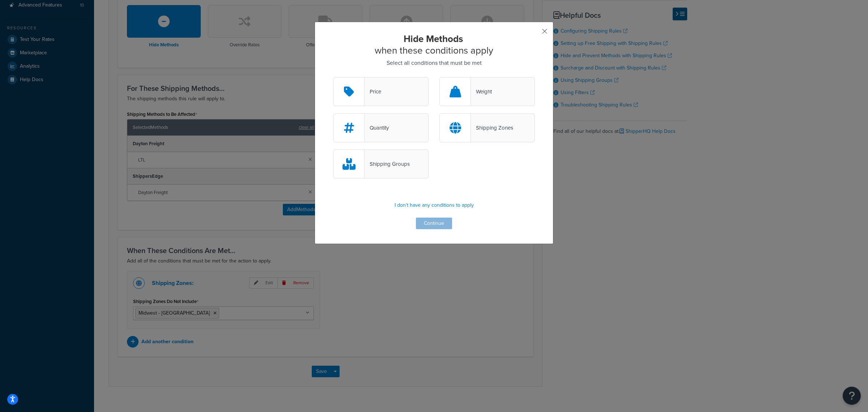  What do you see at coordinates (482, 92) in the screenshot?
I see `div: Weight` at bounding box center [482, 92].